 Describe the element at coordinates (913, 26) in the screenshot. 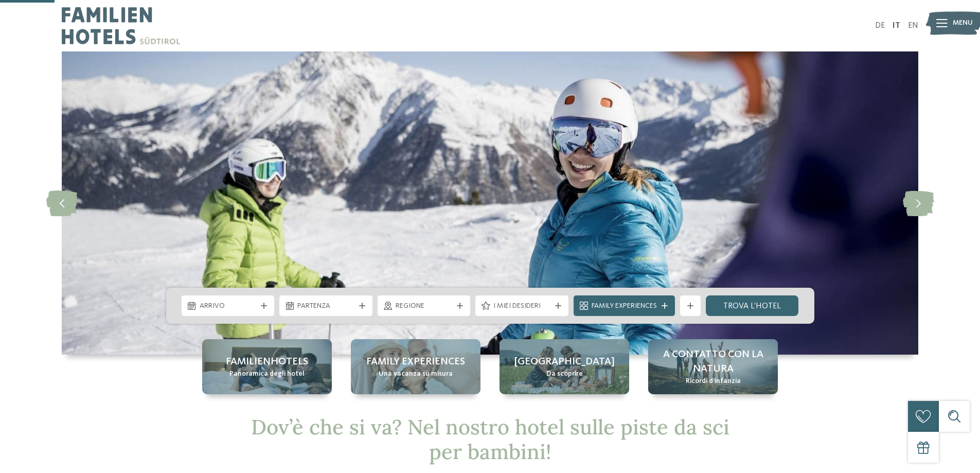

I see `a: EN` at that location.